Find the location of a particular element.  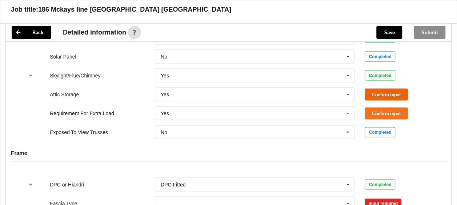

label: Solar Panel is located at coordinates (63, 56).